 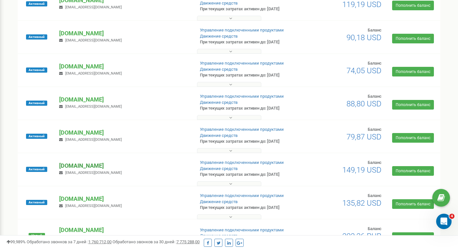 What do you see at coordinates (364, 104) in the screenshot?
I see `span: 88,80 USD` at bounding box center [364, 104].